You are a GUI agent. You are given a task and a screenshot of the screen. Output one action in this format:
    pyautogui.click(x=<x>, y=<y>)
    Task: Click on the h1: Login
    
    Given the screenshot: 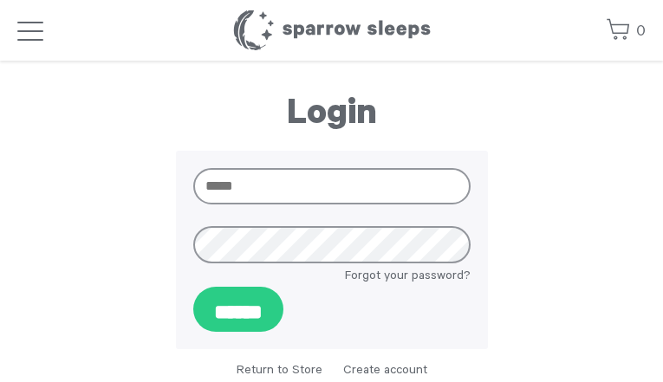 What is the action you would take?
    pyautogui.click(x=332, y=117)
    